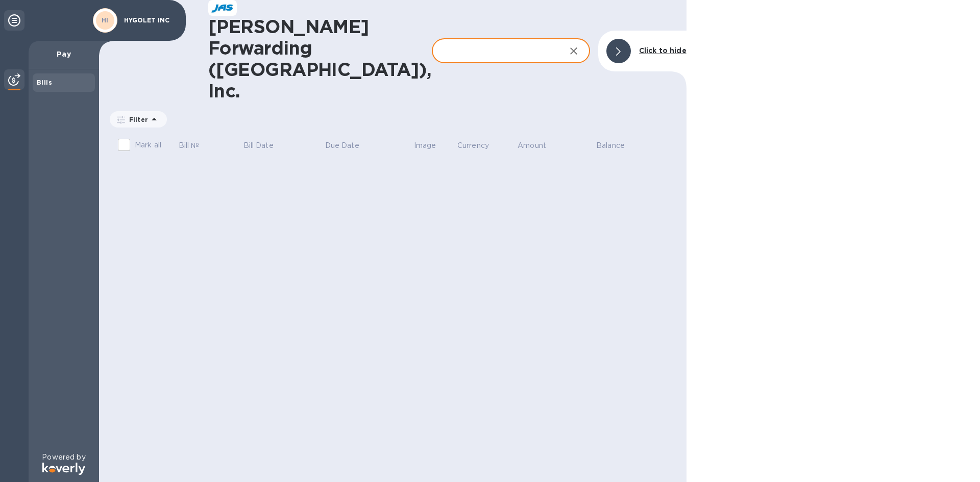 The image size is (980, 482). What do you see at coordinates (44, 82) in the screenshot?
I see `b: Bills` at bounding box center [44, 82].